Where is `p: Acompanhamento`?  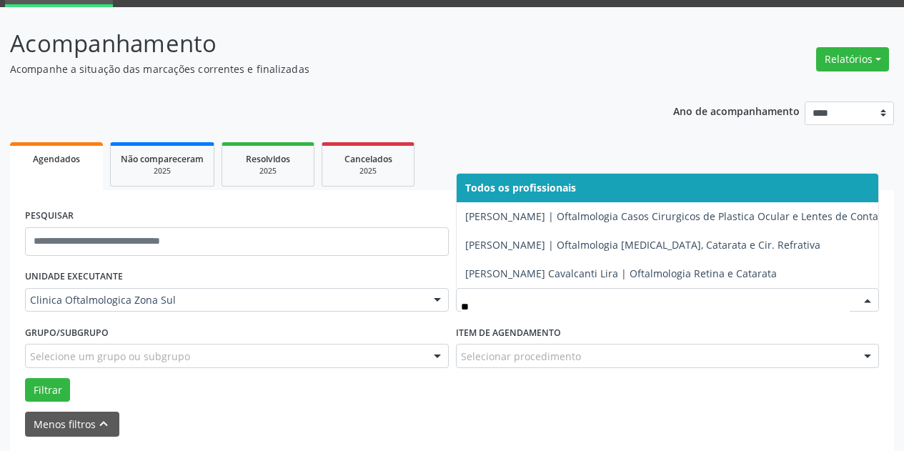 p: Acompanhamento is located at coordinates (319, 44).